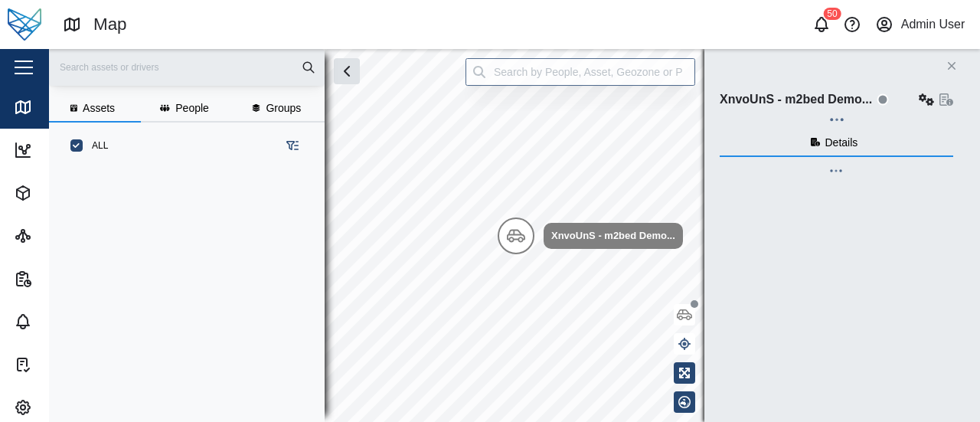 Image resolution: width=980 pixels, height=422 pixels. What do you see at coordinates (934, 25) in the screenshot?
I see `div: Admin User` at bounding box center [934, 25].